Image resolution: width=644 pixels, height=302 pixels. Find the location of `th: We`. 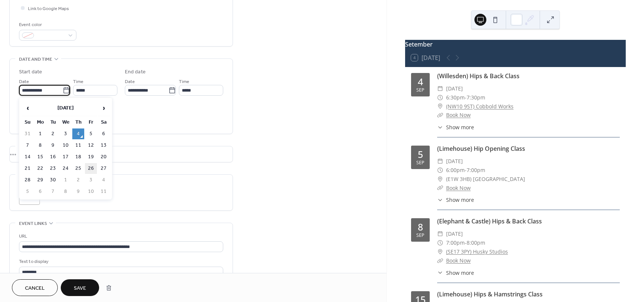

th: We is located at coordinates (66, 122).